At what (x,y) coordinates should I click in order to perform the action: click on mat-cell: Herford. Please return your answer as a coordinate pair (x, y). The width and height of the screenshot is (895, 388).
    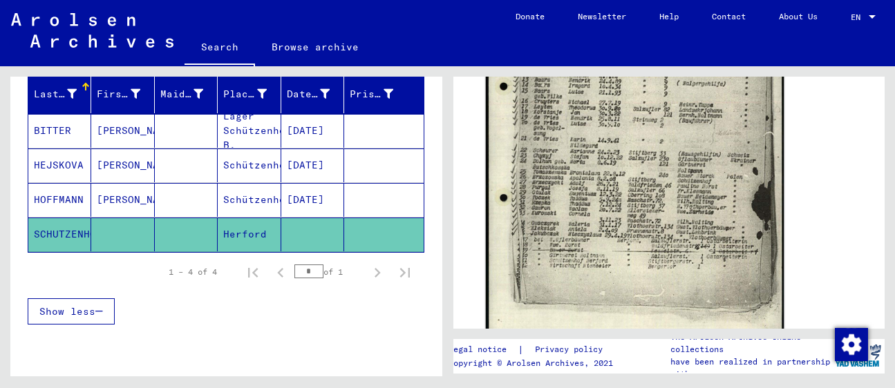
    Looking at the image, I should click on (249, 234).